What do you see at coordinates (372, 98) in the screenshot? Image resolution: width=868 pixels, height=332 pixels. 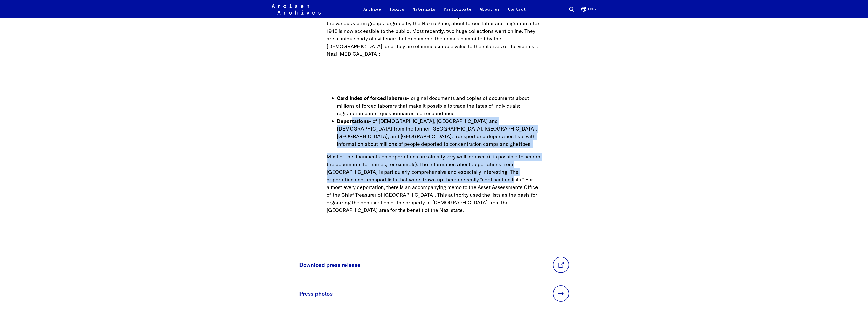 I see `strong: Card index of forced laborers` at bounding box center [372, 98].